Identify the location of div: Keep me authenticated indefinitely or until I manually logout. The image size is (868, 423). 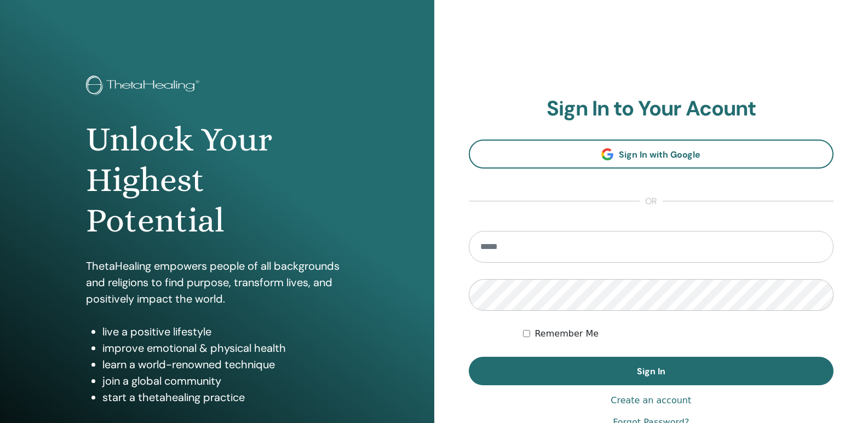
(678, 334).